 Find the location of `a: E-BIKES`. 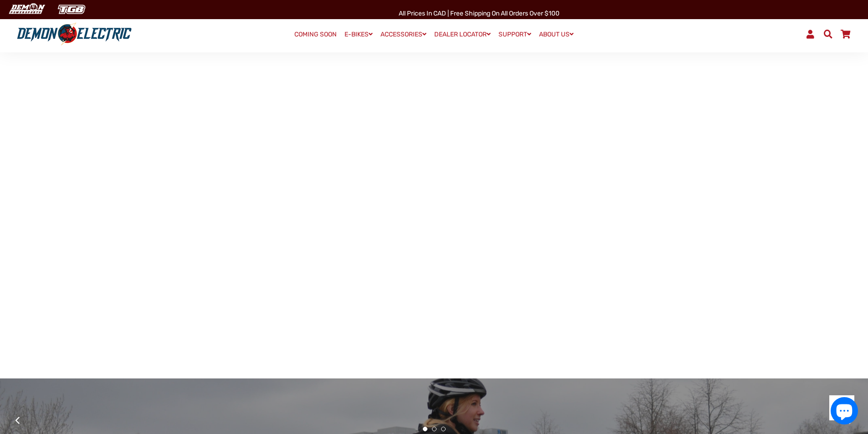

a: E-BIKES is located at coordinates (358, 34).